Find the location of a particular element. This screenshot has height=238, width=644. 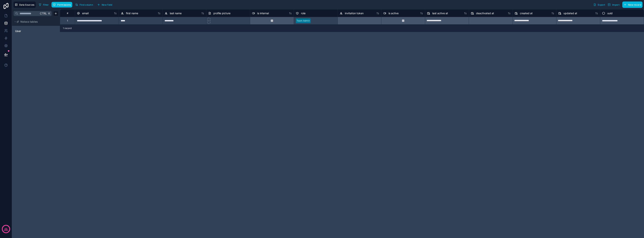

span: New field is located at coordinates (107, 5).